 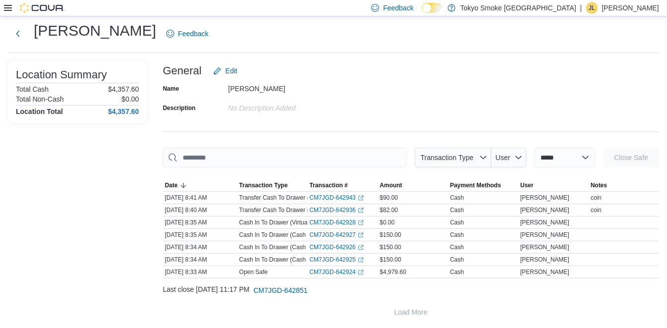 I want to click on span: User, so click(x=527, y=186).